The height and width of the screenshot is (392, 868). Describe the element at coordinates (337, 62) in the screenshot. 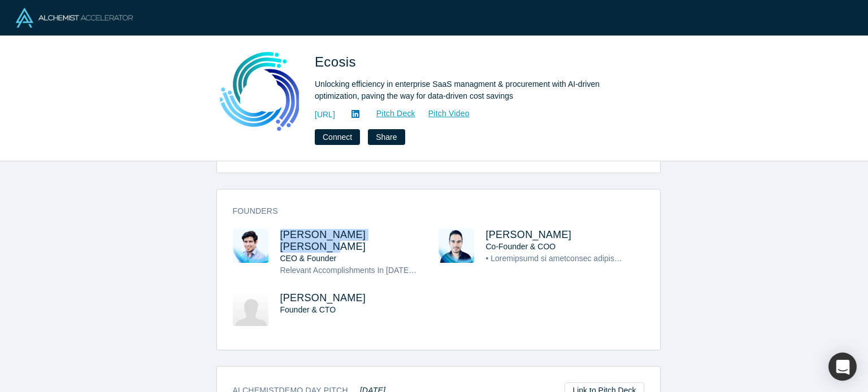

I see `span: Ecosis` at that location.